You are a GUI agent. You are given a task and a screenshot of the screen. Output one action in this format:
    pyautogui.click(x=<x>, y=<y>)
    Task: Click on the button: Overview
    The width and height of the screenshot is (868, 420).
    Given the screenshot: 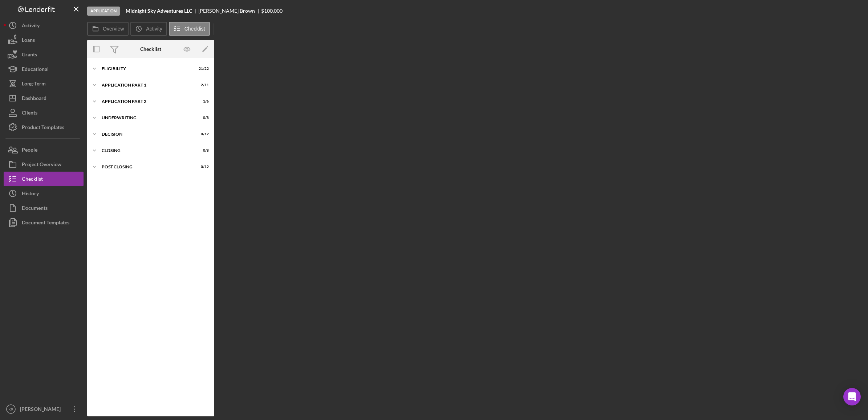 What is the action you would take?
    pyautogui.click(x=108, y=29)
    